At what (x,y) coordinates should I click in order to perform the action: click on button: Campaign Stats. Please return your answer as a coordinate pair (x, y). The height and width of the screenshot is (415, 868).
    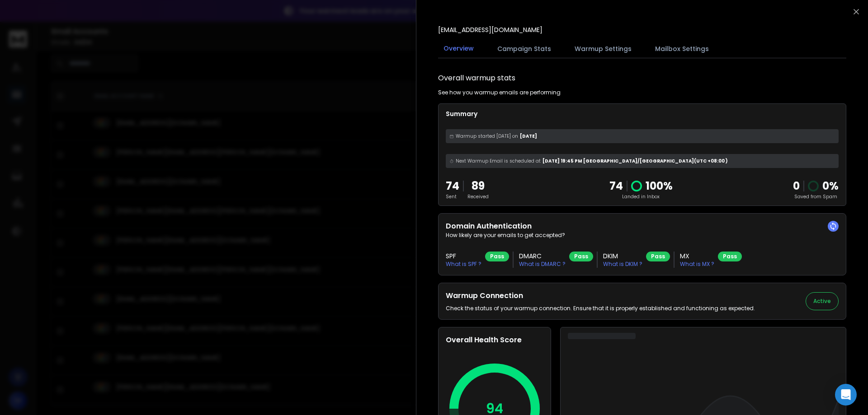
    Looking at the image, I should click on (524, 49).